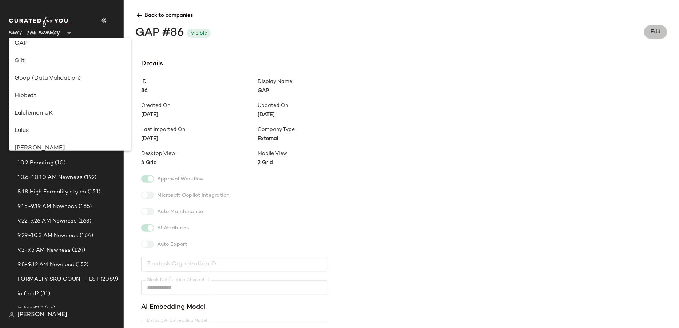 Image resolution: width=679 pixels, height=328 pixels. I want to click on span: GAP, so click(316, 91).